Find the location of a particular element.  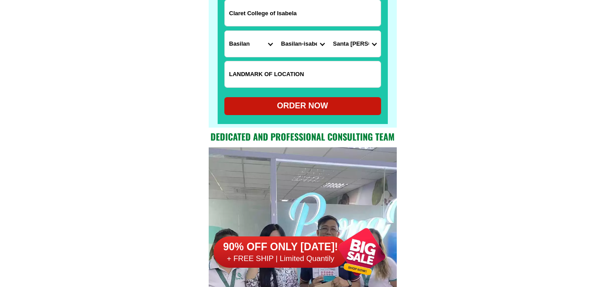

select: Select commune is located at coordinates (355, 44).